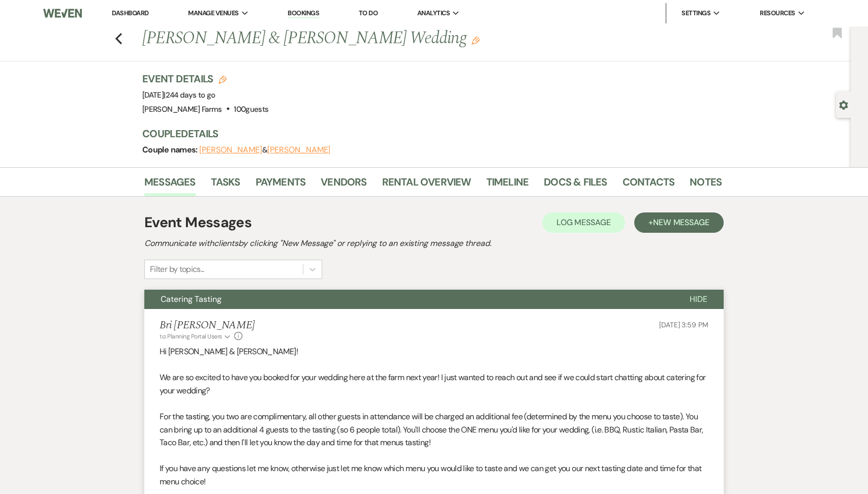 This screenshot has width=868, height=494. Describe the element at coordinates (681, 222) in the screenshot. I see `span: New Message` at that location.